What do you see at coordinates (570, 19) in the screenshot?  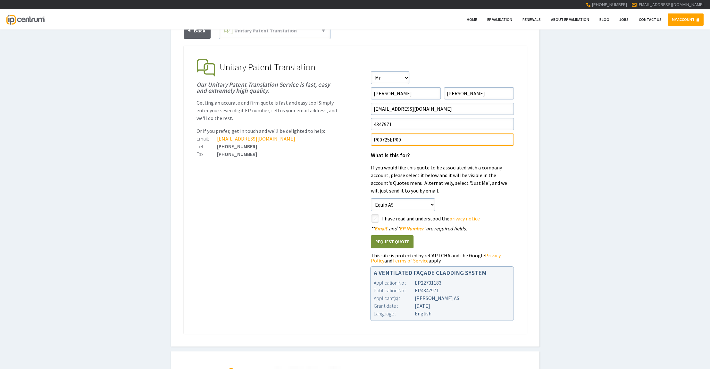 I see `span: About EP Validation` at bounding box center [570, 19].